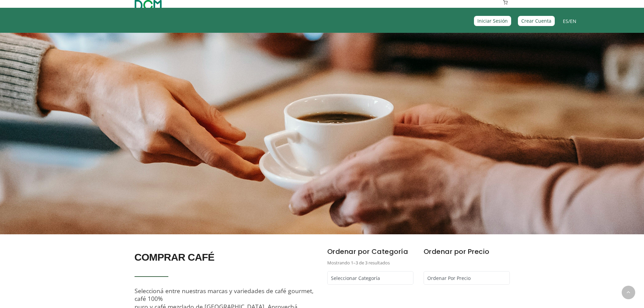 The width and height of the screenshot is (644, 308). Describe the element at coordinates (565, 21) in the screenshot. I see `a: ES` at that location.